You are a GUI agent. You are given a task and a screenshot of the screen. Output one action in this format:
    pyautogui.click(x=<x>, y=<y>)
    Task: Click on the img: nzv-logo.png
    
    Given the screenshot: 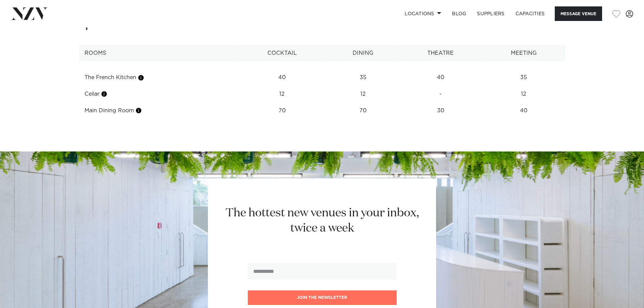 What is the action you would take?
    pyautogui.click(x=29, y=14)
    